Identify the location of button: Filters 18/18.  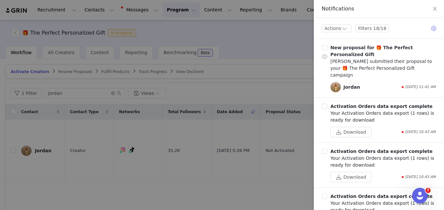
(372, 28).